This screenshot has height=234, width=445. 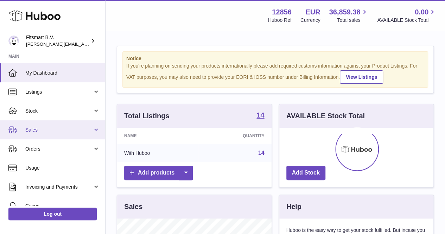 What do you see at coordinates (158, 136) in the screenshot?
I see `th: Name` at bounding box center [158, 136].